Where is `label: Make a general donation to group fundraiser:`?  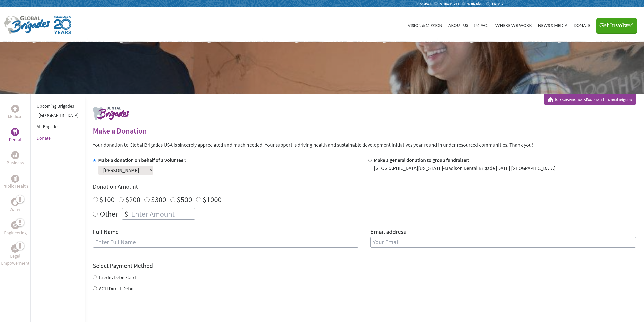 label: Make a general donation to group fundraiser: is located at coordinates (422, 160).